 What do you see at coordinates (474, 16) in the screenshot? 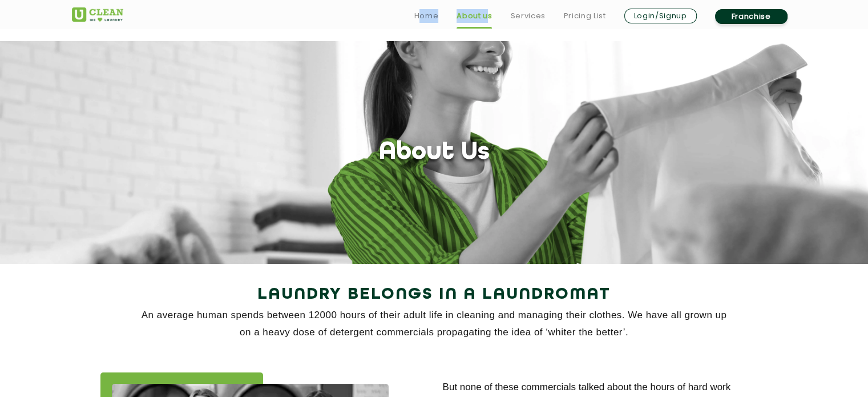
I see `a: About us` at bounding box center [474, 16].